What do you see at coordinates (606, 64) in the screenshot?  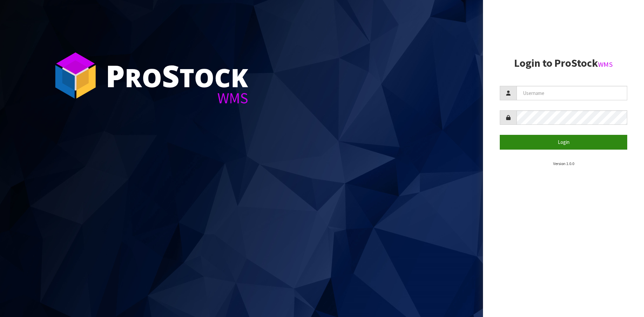 I see `small: WMS` at bounding box center [606, 64].